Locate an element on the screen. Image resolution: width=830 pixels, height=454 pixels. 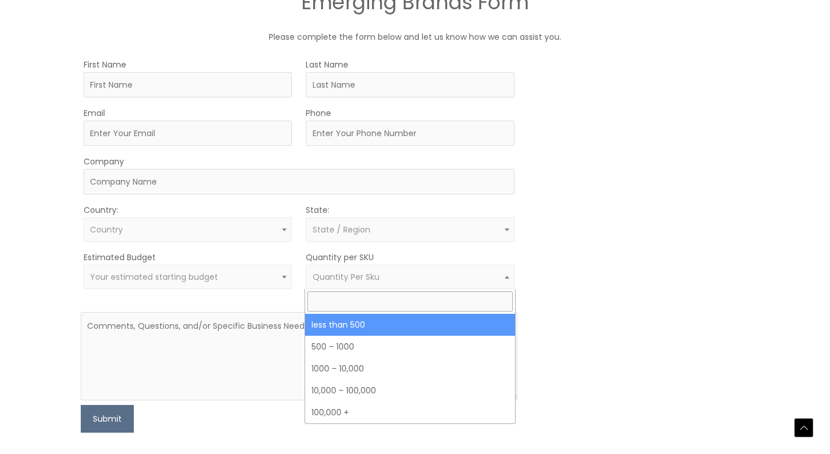
li: 100,000 + is located at coordinates (410, 412).